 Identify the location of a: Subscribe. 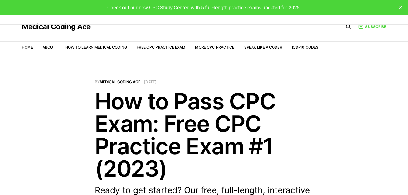
(372, 26).